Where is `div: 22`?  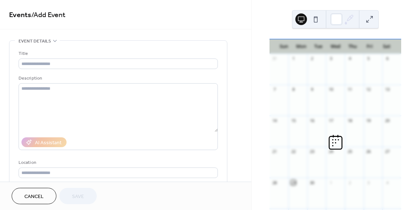
div: 22 is located at coordinates (293, 152).